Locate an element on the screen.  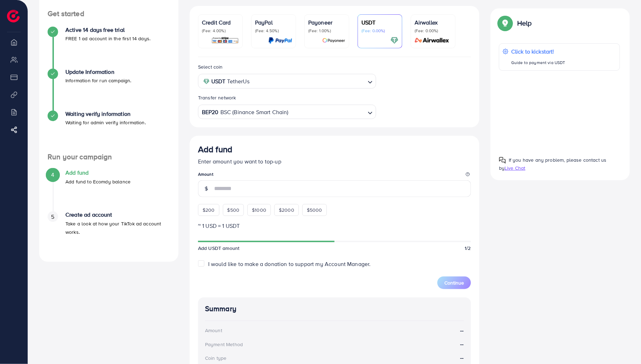
span: $2000 is located at coordinates (287, 210).